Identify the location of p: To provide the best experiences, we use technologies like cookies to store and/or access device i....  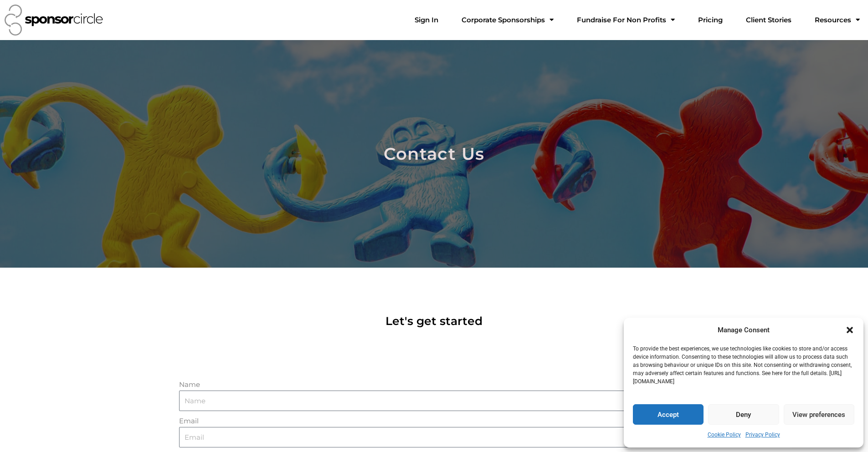
(743, 365).